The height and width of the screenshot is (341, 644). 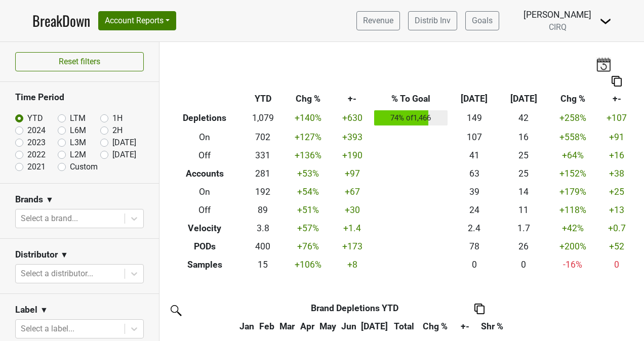 What do you see at coordinates (617, 156) in the screenshot?
I see `td: +16` at bounding box center [617, 156].